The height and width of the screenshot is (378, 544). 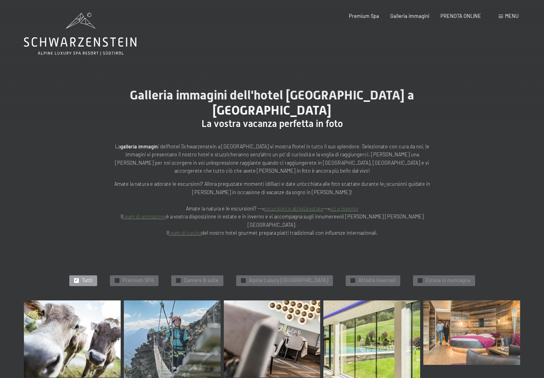 I want to click on a: e, so click(x=385, y=184).